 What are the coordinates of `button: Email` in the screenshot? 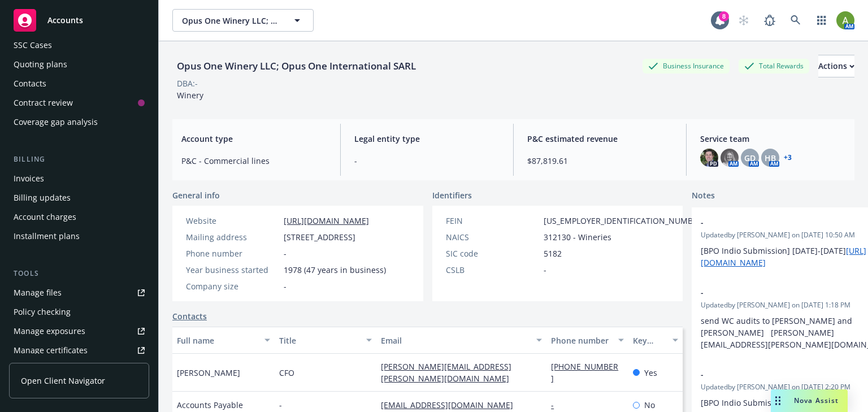 It's located at (461, 340).